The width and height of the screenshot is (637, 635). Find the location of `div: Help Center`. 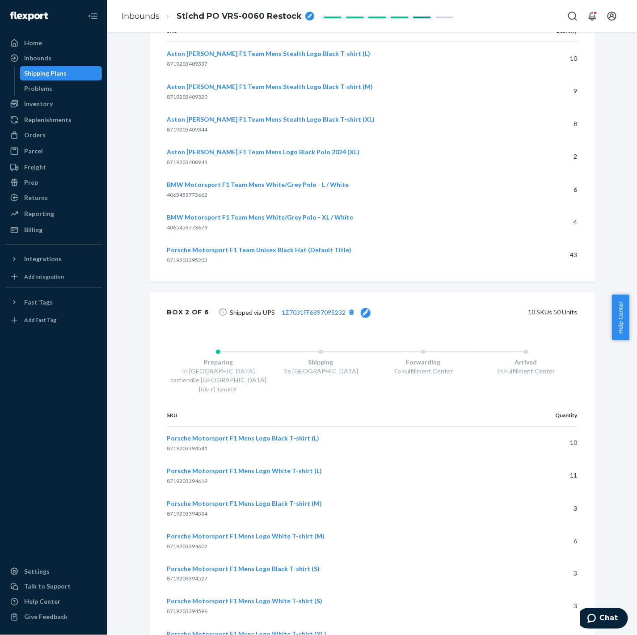

div: Help Center is located at coordinates (42, 602).